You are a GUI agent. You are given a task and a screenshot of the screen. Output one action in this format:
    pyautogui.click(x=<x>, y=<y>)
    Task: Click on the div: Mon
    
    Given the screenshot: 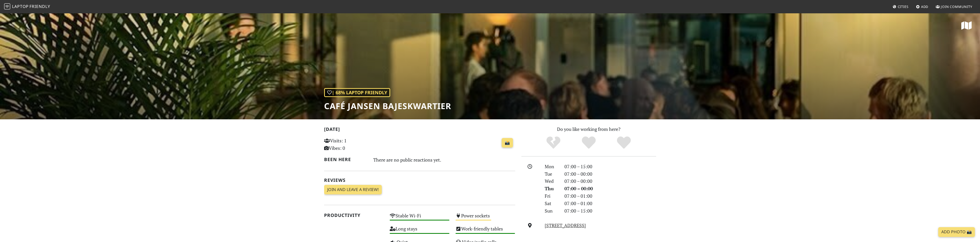 What is the action you would take?
    pyautogui.click(x=551, y=167)
    